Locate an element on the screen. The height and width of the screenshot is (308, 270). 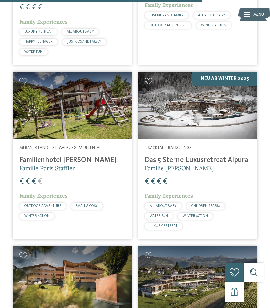
span: HAPPY TEENAGER is located at coordinates (39, 42).